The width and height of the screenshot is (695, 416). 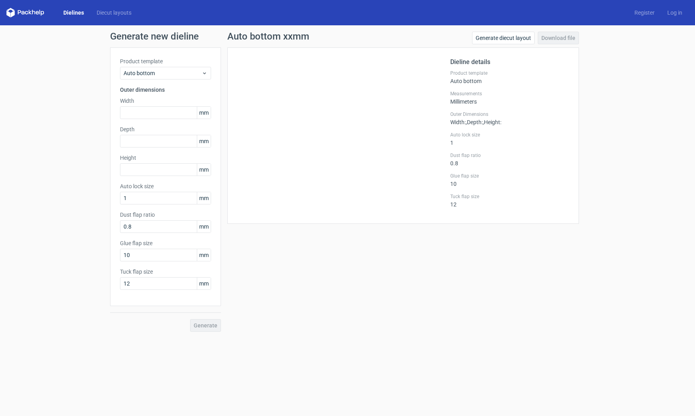 What do you see at coordinates (509, 180) in the screenshot?
I see `div: 10` at bounding box center [509, 180].